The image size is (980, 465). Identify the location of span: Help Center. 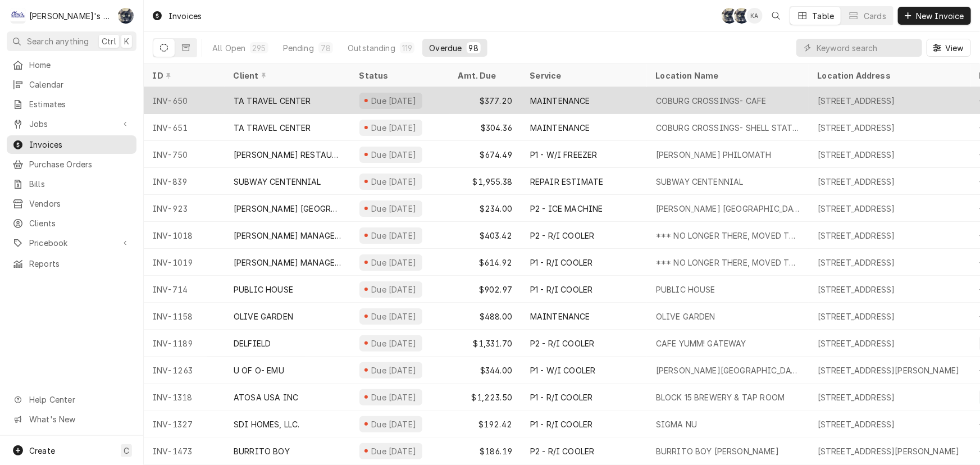
(79, 400).